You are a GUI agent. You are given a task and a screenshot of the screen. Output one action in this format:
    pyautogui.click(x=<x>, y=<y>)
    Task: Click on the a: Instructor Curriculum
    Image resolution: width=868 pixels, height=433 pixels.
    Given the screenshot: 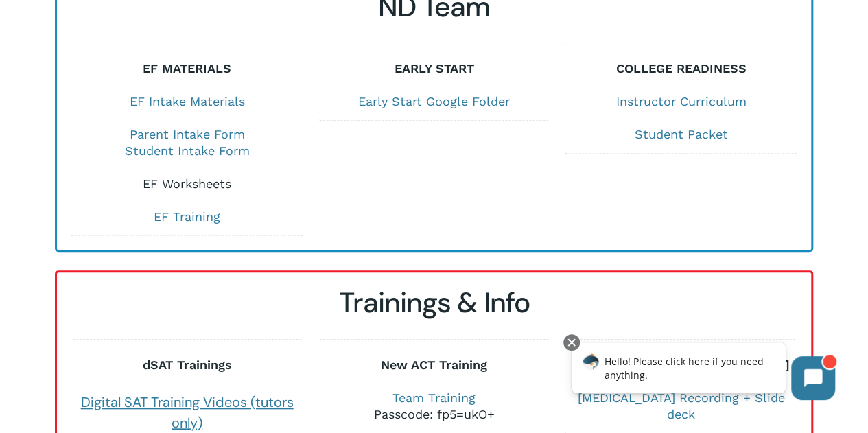 What is the action you would take?
    pyautogui.click(x=681, y=101)
    